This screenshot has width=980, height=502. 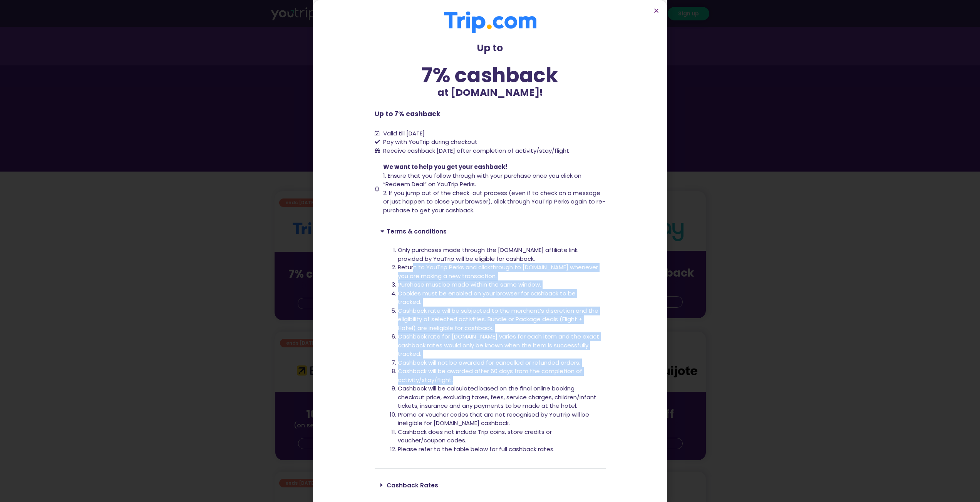 What do you see at coordinates (490, 485) in the screenshot?
I see `div: Cashback Rates` at bounding box center [490, 485].